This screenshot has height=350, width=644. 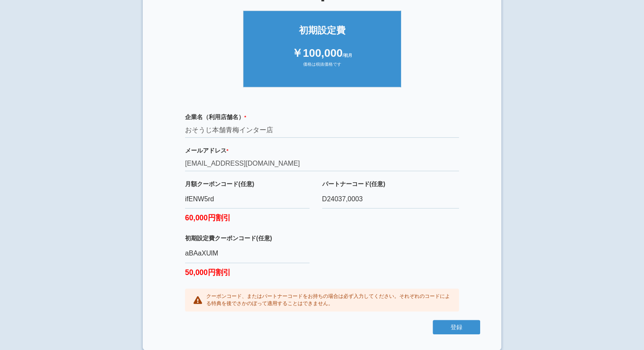 What do you see at coordinates (328, 300) in the screenshot?
I see `p: クーポンコード、またはパートナーコードをお持ちの場合は必ず入力してください。それぞれのコードによる特典を後でさかのぼって適用することはできません。` at bounding box center [328, 300].